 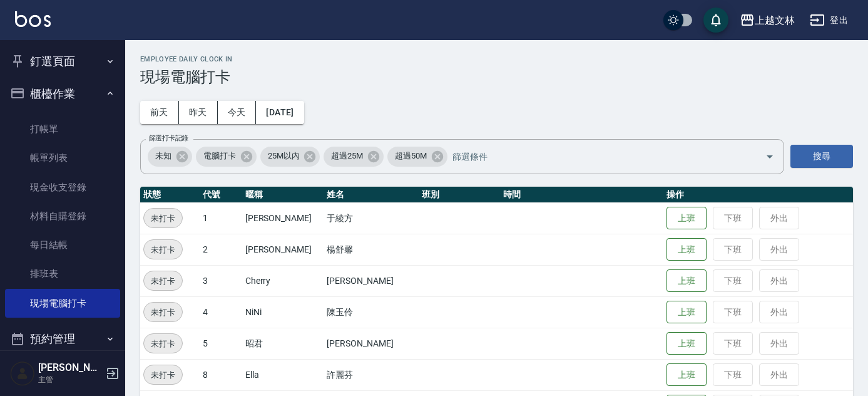 I want to click on td: 3, so click(x=221, y=281).